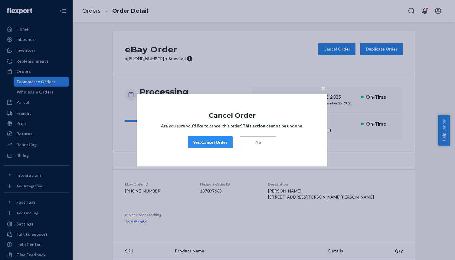 The width and height of the screenshot is (455, 260). Describe the element at coordinates (210, 142) in the screenshot. I see `button: Yes, Cancel Order` at that location.